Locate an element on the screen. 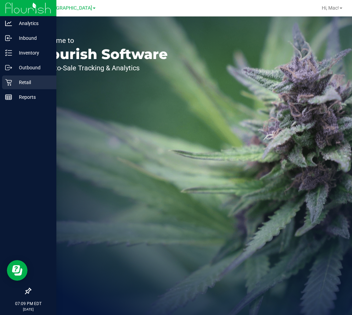  p: Outbound is located at coordinates (33, 68).